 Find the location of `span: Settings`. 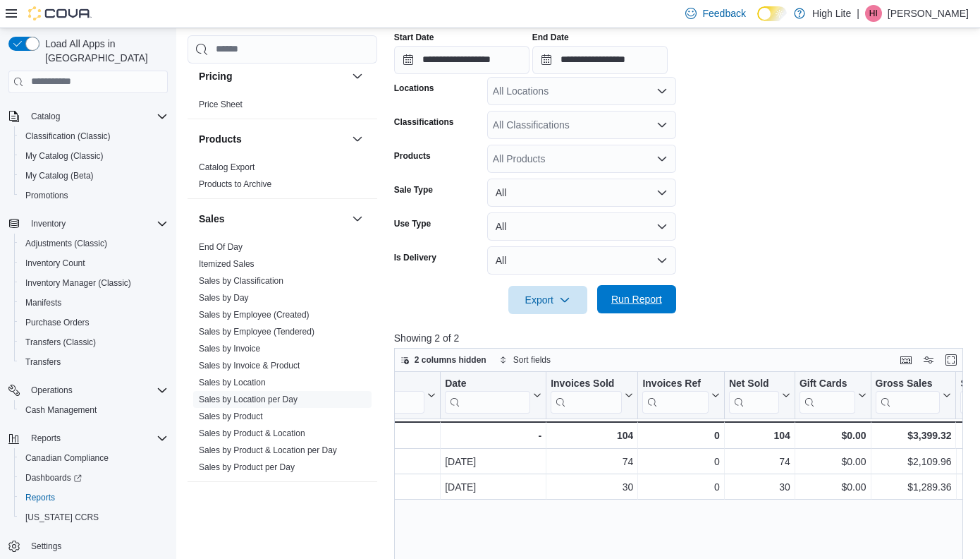

span: Settings is located at coordinates (97, 545).